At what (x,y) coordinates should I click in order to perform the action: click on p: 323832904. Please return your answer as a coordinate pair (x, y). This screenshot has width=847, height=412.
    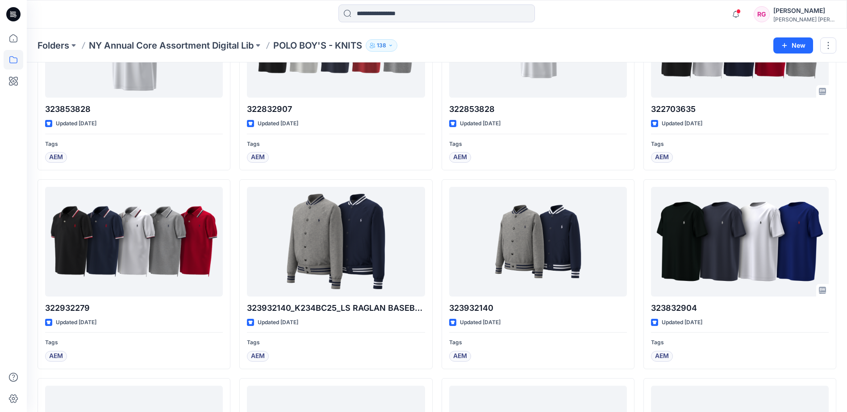
    Looking at the image, I should click on (740, 308).